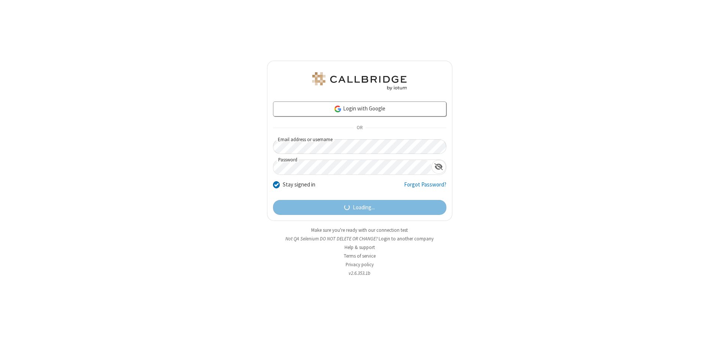 The width and height of the screenshot is (719, 343). I want to click on li: Not QA Selenium DO NOT DELETE OR CHANGE?, so click(360, 239).